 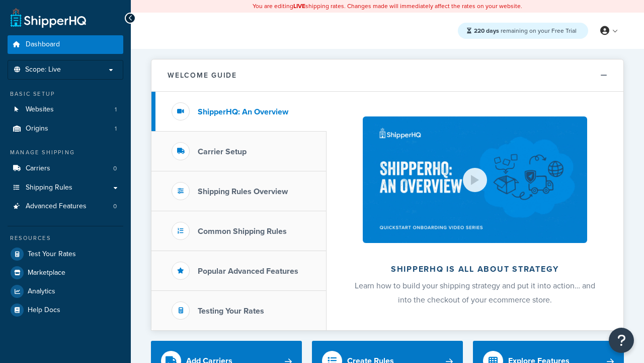 What do you see at coordinates (388, 76) in the screenshot?
I see `button: Welcome Guide` at bounding box center [388, 76].